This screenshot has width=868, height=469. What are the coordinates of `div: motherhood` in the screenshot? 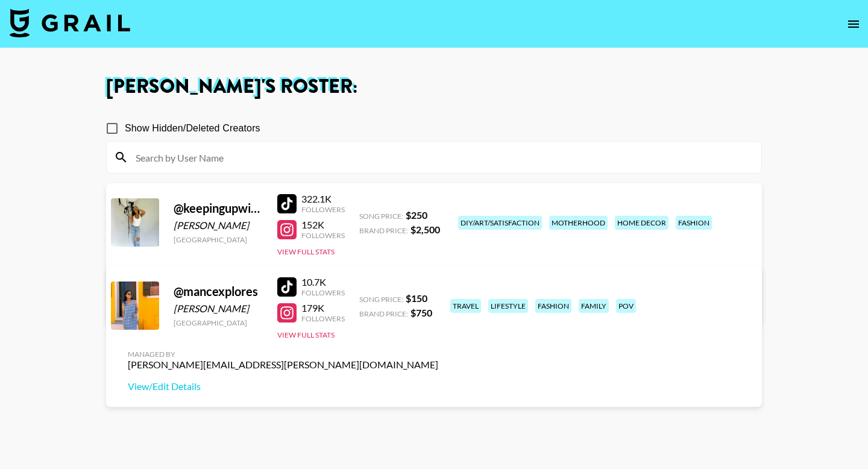 It's located at (578, 222).